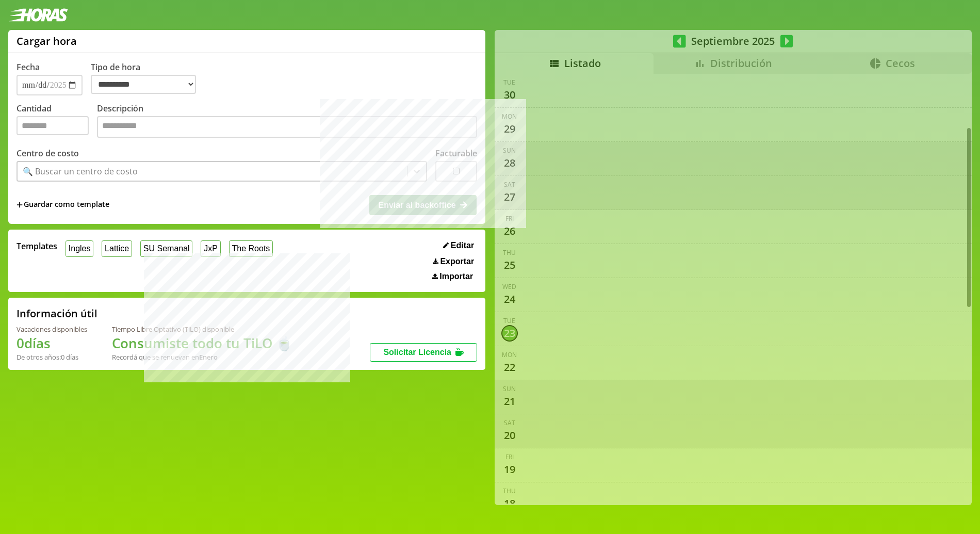 The height and width of the screenshot is (534, 980). I want to click on label: Fecha, so click(28, 67).